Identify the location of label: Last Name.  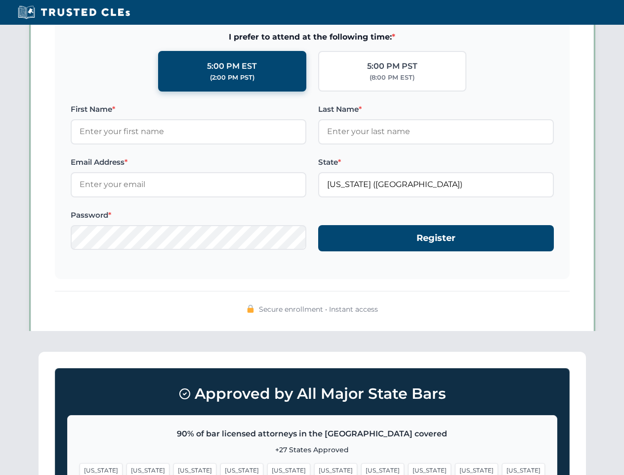
(436, 109).